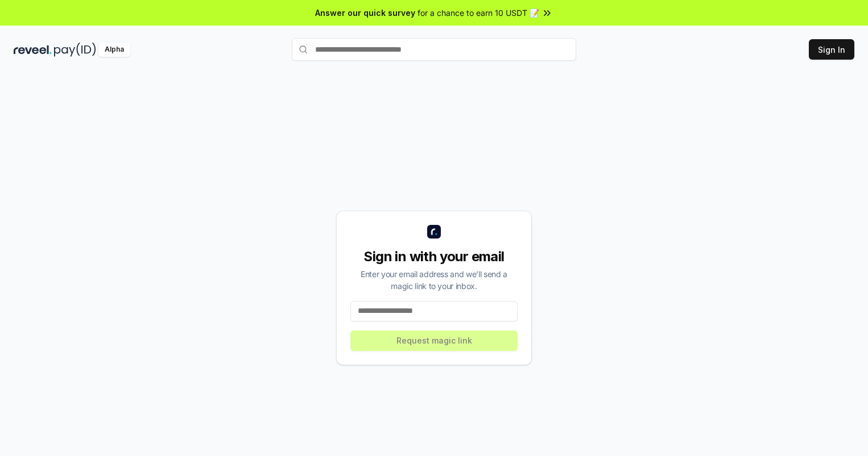 This screenshot has width=868, height=456. Describe the element at coordinates (32, 50) in the screenshot. I see `img: reveel_dark` at that location.